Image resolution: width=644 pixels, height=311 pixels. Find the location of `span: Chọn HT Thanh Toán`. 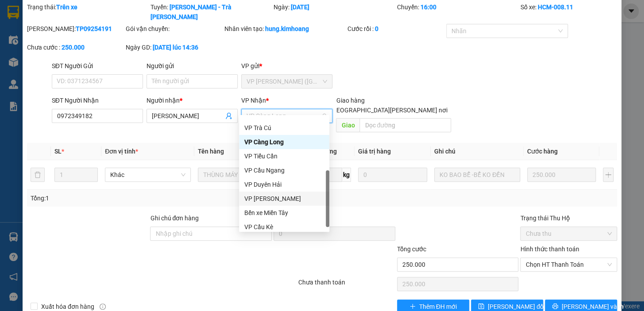

span: Chọn HT Thanh Toán is located at coordinates (568, 265).